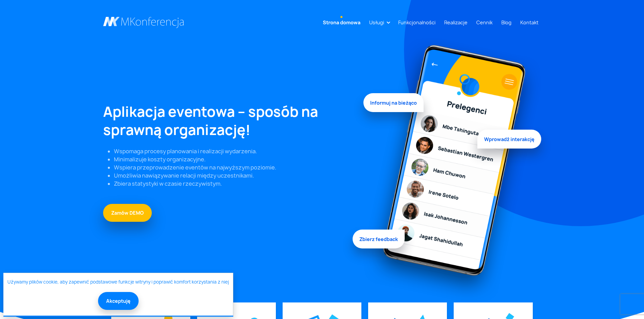 This screenshot has width=644, height=319. Describe the element at coordinates (127, 213) in the screenshot. I see `a: Zamów DEMO` at that location.